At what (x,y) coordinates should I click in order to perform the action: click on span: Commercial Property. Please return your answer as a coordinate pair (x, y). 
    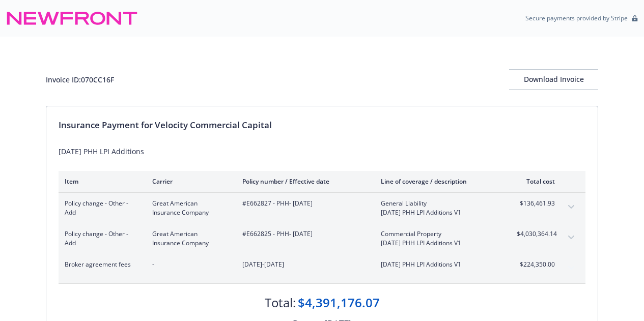
    Looking at the image, I should click on (440, 234).